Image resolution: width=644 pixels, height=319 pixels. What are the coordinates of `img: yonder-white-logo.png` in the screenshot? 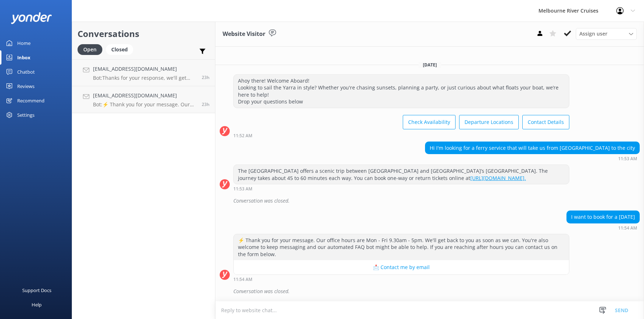 It's located at (31, 18).